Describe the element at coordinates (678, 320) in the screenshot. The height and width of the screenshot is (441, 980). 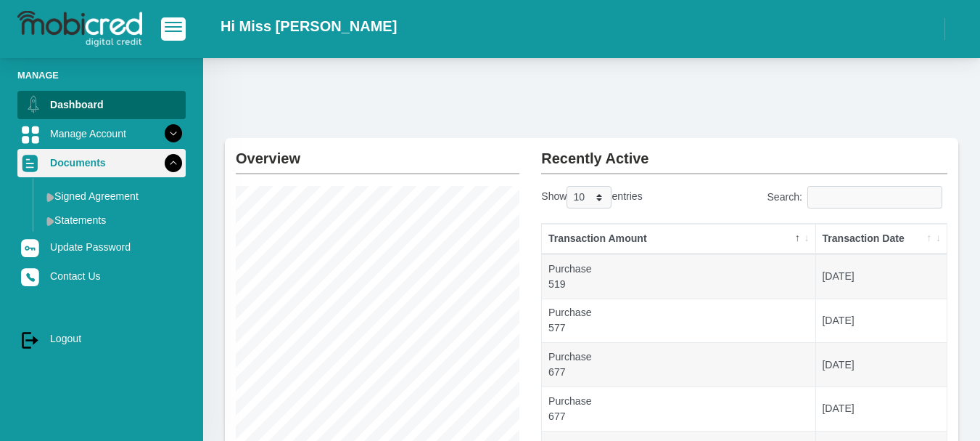
I see `td: Purchase 577` at that location.